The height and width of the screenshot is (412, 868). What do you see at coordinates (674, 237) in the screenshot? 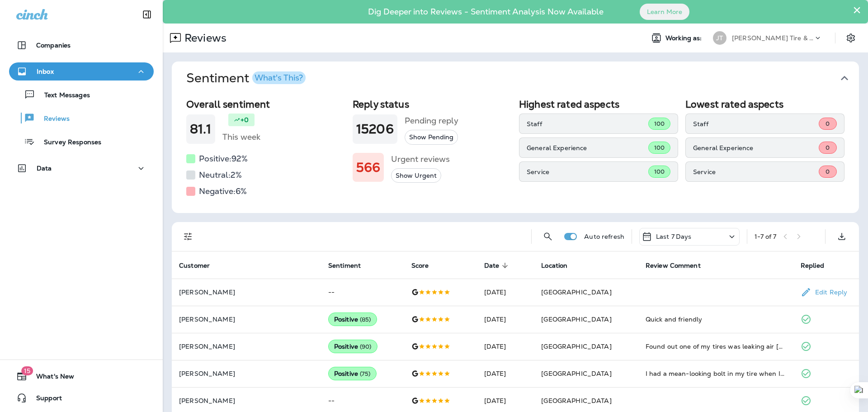
I see `p: Last 7 Days` at bounding box center [674, 237].